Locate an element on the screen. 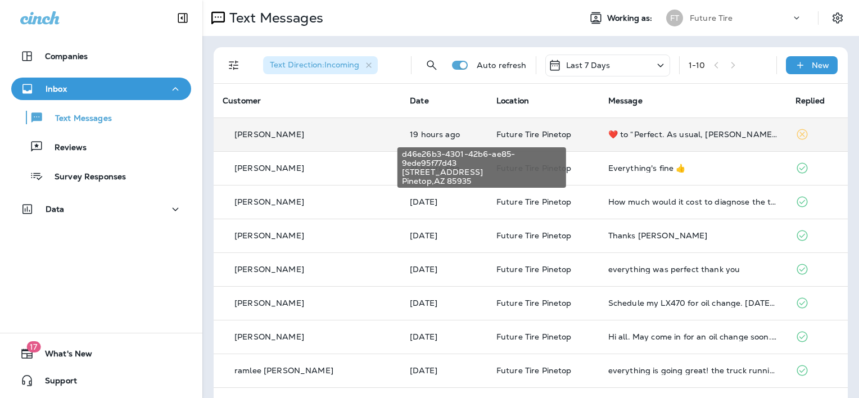  button: Support is located at coordinates (101, 381).